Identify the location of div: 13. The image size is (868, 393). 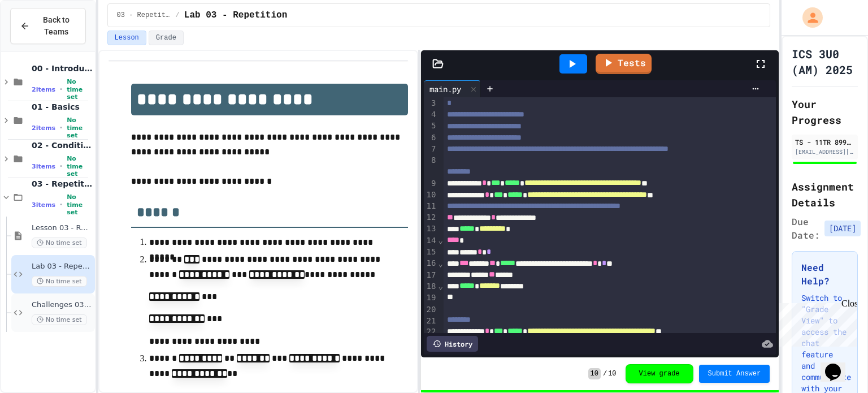
(431, 229).